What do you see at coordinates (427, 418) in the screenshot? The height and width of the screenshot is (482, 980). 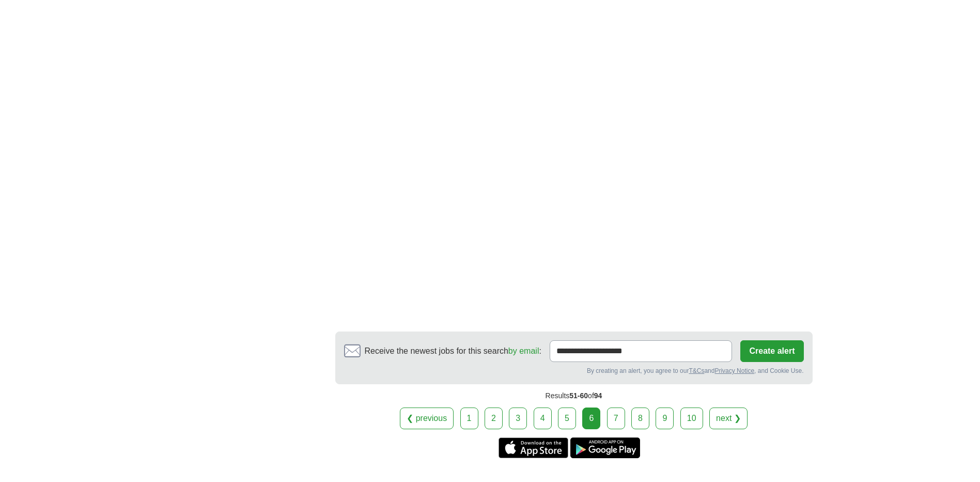 I see `a: ❮ previous` at bounding box center [427, 418].